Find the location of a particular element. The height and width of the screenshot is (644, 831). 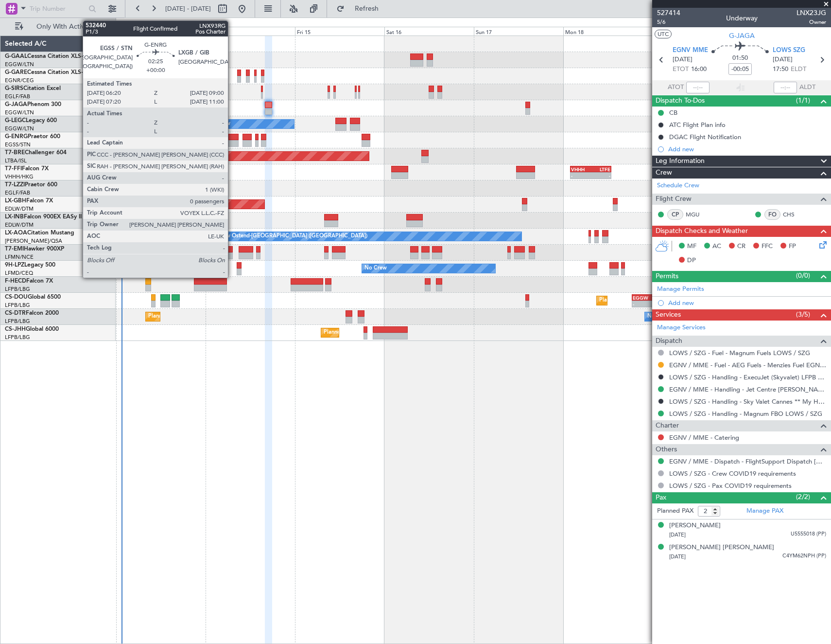

div: Sun 17 is located at coordinates (518, 31).